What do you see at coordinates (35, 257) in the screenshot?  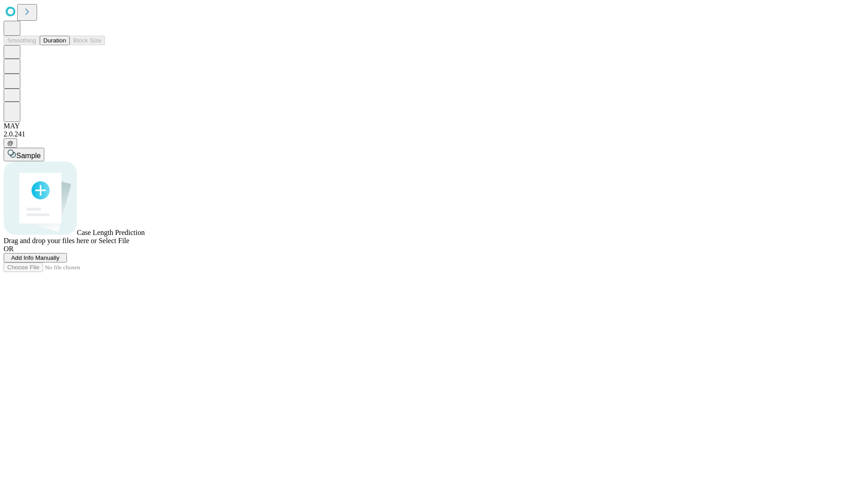 I see `button: Add Info Manually` at bounding box center [35, 257].